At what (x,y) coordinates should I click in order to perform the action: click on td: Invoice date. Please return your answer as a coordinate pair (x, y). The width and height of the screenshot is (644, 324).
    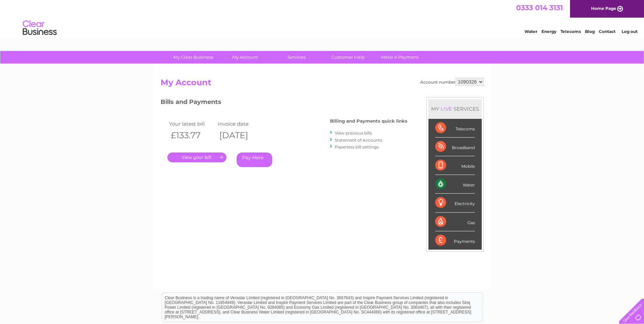
    Looking at the image, I should click on (241, 124).